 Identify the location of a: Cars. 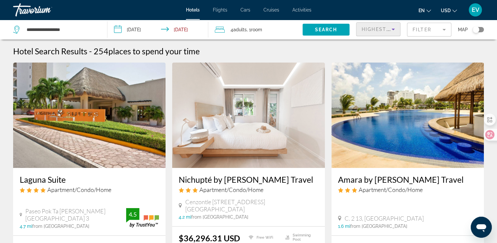
(246, 10).